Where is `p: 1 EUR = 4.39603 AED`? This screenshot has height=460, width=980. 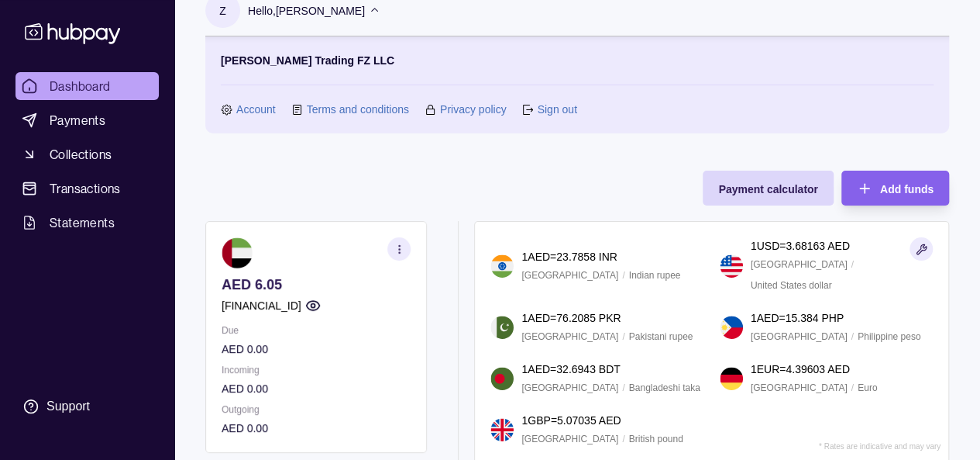
p: 1 EUR = 4.39603 AED is located at coordinates (800, 369).